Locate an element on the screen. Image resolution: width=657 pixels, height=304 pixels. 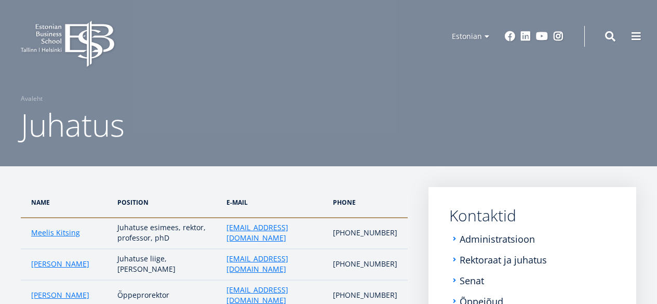
a: Linkedin is located at coordinates (526, 36).